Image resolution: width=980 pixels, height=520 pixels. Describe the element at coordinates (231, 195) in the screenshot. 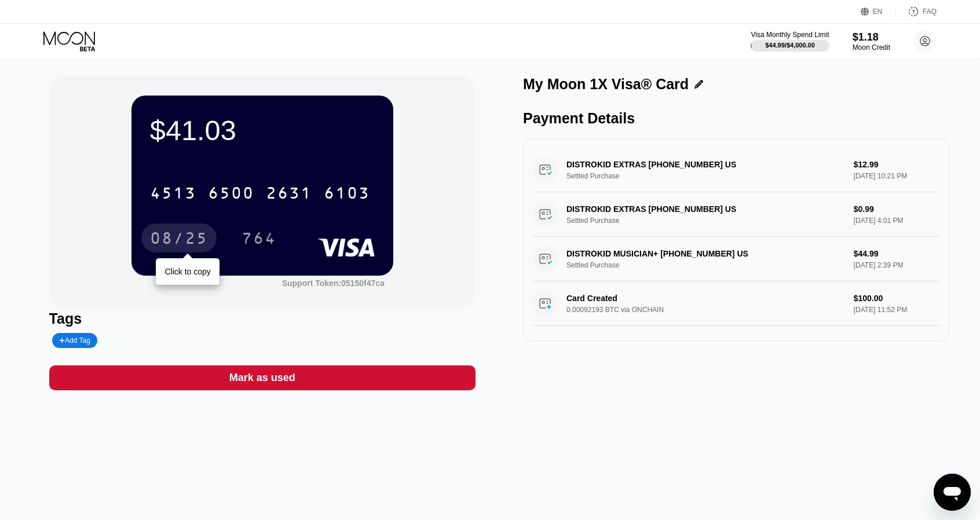

I see `div: 6500` at that location.